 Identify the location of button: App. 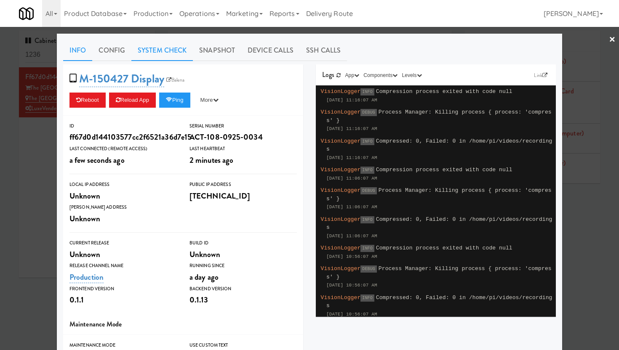
(352, 75).